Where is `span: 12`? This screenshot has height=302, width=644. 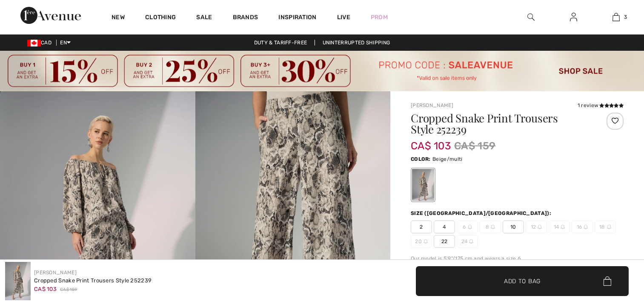 span: 12 is located at coordinates (536, 227).